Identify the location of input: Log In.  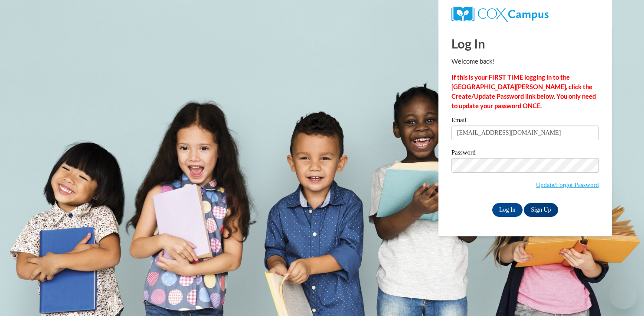
(508, 210).